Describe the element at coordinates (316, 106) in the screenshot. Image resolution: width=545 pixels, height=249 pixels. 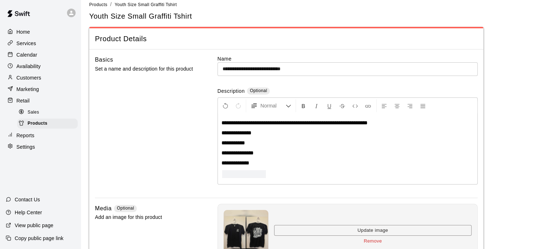
I see `button: Format Italics` at that location.